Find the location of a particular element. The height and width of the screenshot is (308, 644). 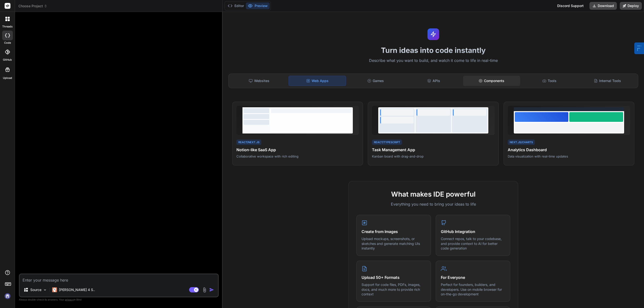

div: React/Next.js is located at coordinates (249, 142).